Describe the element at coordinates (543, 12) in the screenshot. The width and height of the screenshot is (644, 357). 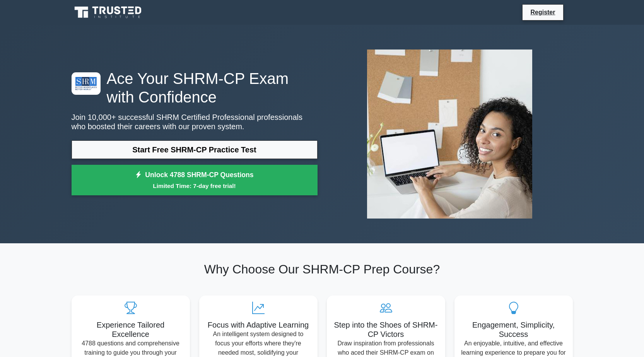
I see `a: Register` at that location.